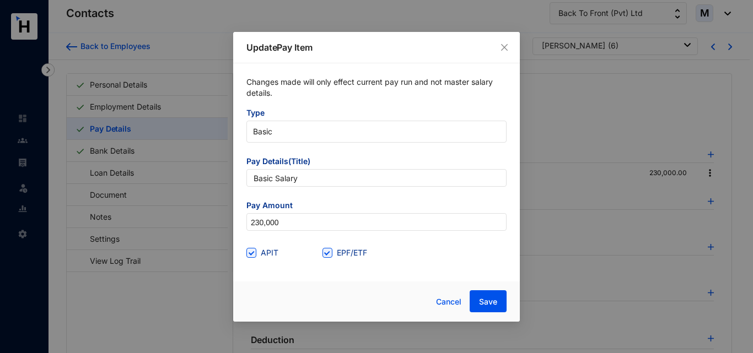 This screenshot has height=353, width=753. What do you see at coordinates (377, 178) in the screenshot?
I see `input: Pay item title` at bounding box center [377, 178].